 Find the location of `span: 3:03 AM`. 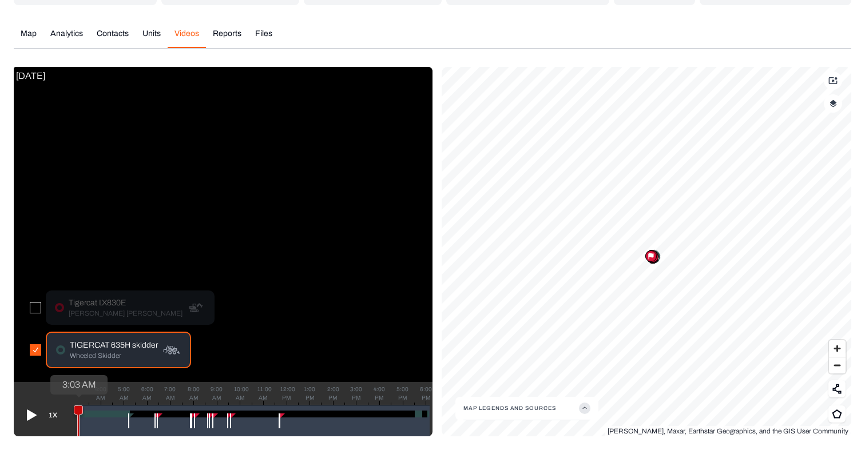

span: 3:03 AM is located at coordinates (79, 385).